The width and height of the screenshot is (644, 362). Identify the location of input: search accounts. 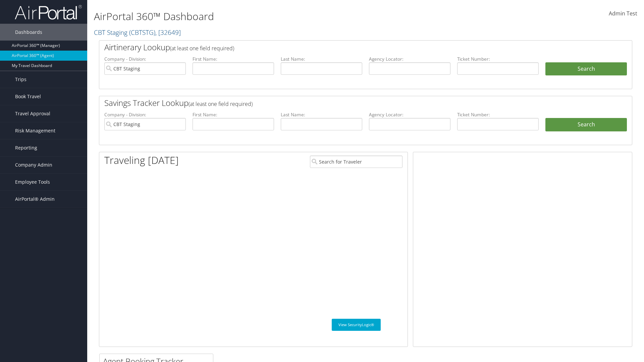
(145, 124).